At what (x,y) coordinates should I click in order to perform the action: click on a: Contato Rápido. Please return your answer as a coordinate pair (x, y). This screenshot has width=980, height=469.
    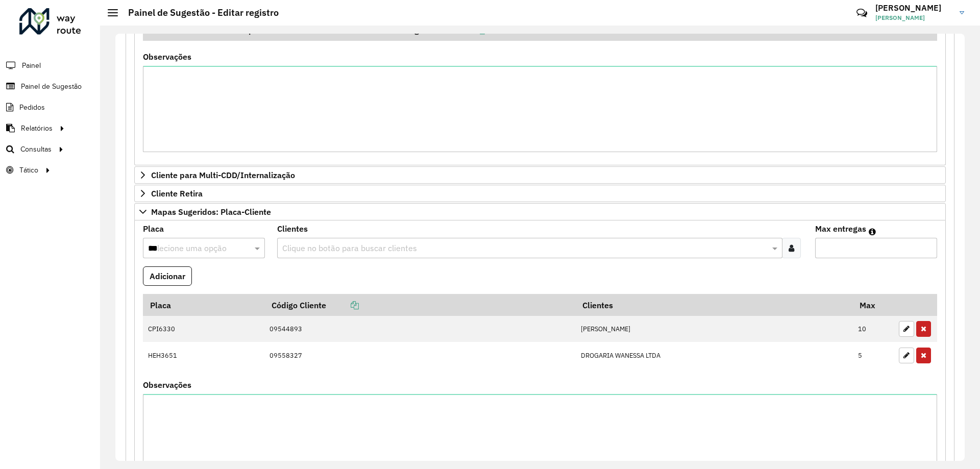
    Looking at the image, I should click on (862, 13).